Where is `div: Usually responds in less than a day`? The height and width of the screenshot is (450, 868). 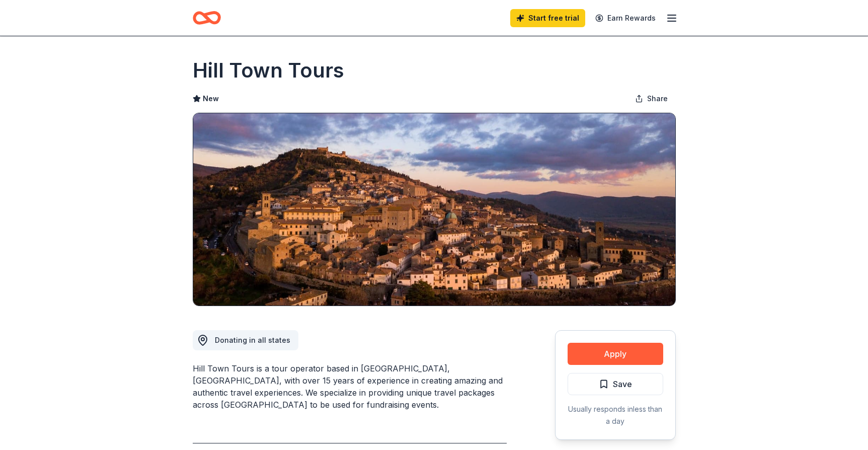
div: Usually responds in less than a day is located at coordinates (615, 415).